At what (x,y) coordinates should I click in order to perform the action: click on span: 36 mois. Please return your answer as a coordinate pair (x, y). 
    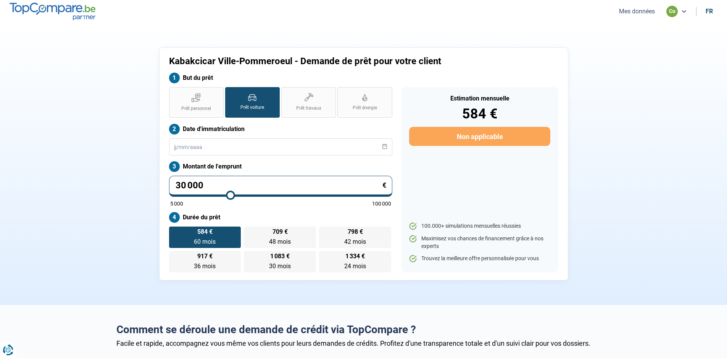
    Looking at the image, I should click on (205, 266).